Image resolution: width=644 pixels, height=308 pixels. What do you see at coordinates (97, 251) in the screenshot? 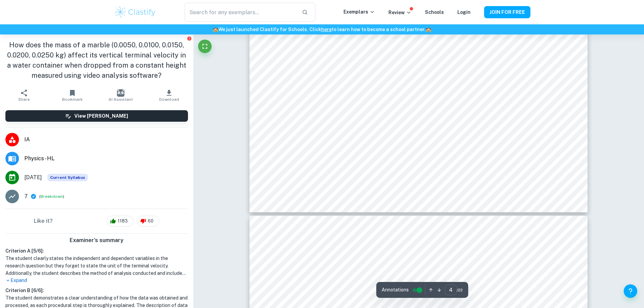
I see `h6: Criterion A [ 5 / 6 ]:` at bounding box center [97, 251].